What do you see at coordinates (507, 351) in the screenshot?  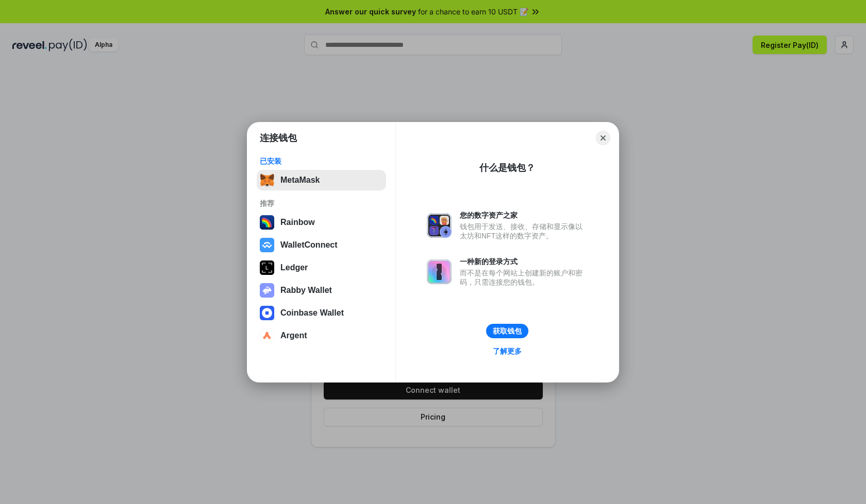 I see `a: 了解更多` at bounding box center [507, 351].